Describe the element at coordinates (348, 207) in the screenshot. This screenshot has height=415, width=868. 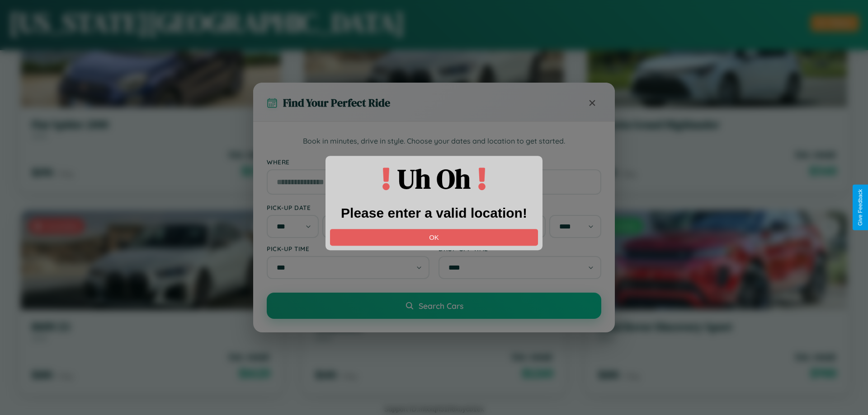
I see `label: Pick-up Date` at that location.